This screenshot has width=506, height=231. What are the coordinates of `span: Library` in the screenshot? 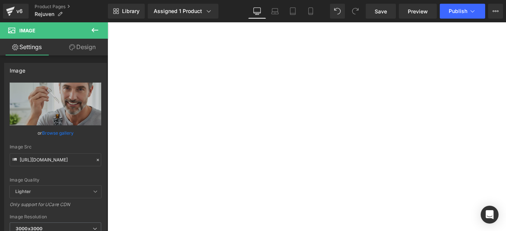 It's located at (131, 11).